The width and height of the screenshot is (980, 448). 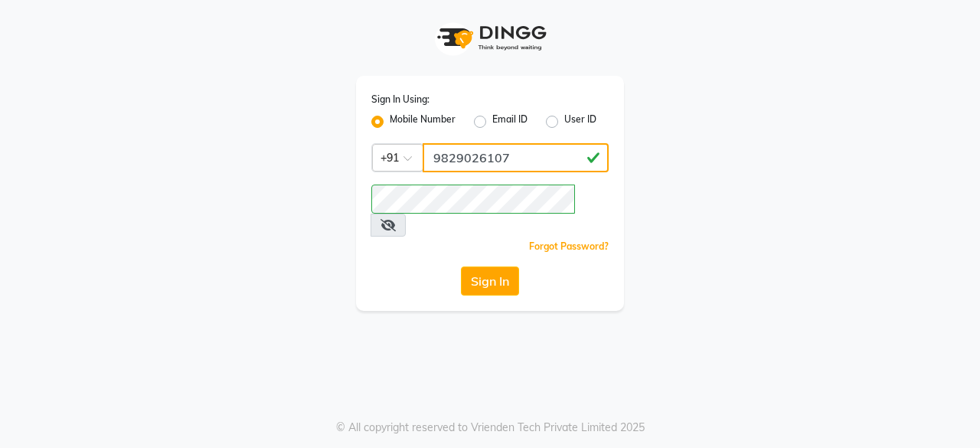 What do you see at coordinates (490, 37) in the screenshot?
I see `img: logo1.svg` at bounding box center [490, 37].